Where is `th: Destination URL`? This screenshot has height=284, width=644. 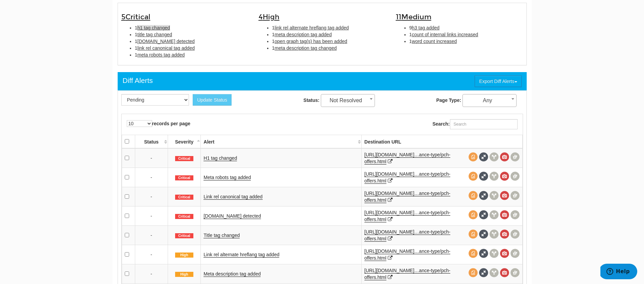
th: Destination URL is located at coordinates (442, 141).